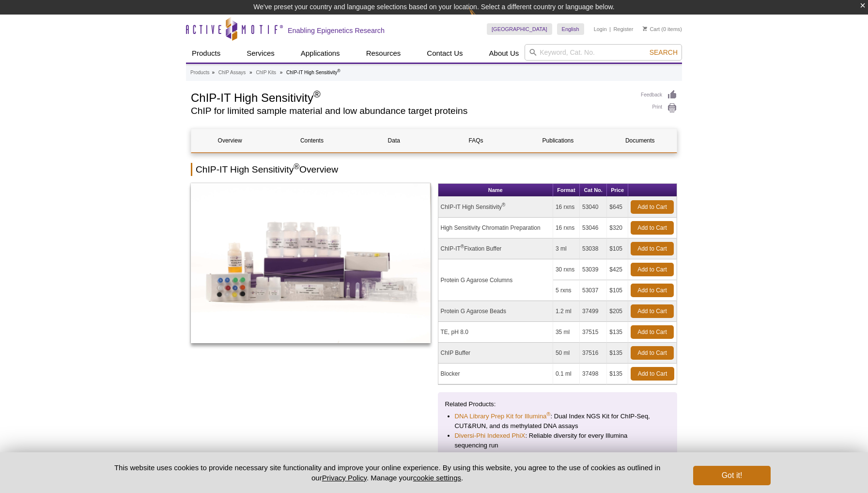 This screenshot has height=493, width=868. Describe the element at coordinates (594, 190) in the screenshot. I see `th: Cat No.` at that location.